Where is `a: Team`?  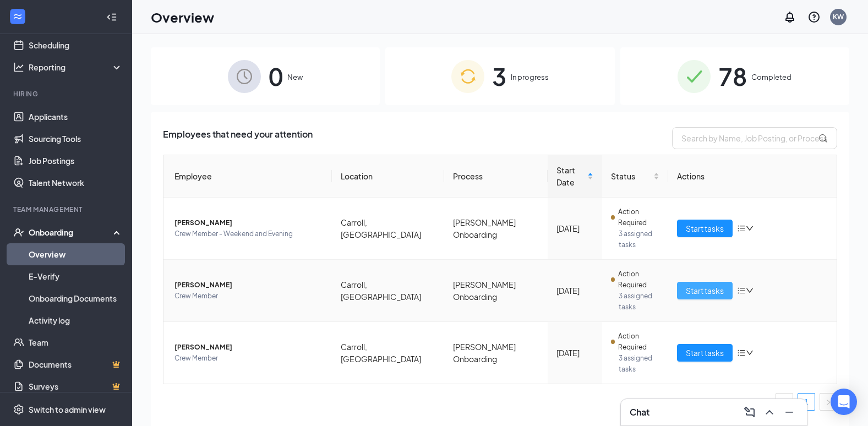 a: Team is located at coordinates (76, 343).